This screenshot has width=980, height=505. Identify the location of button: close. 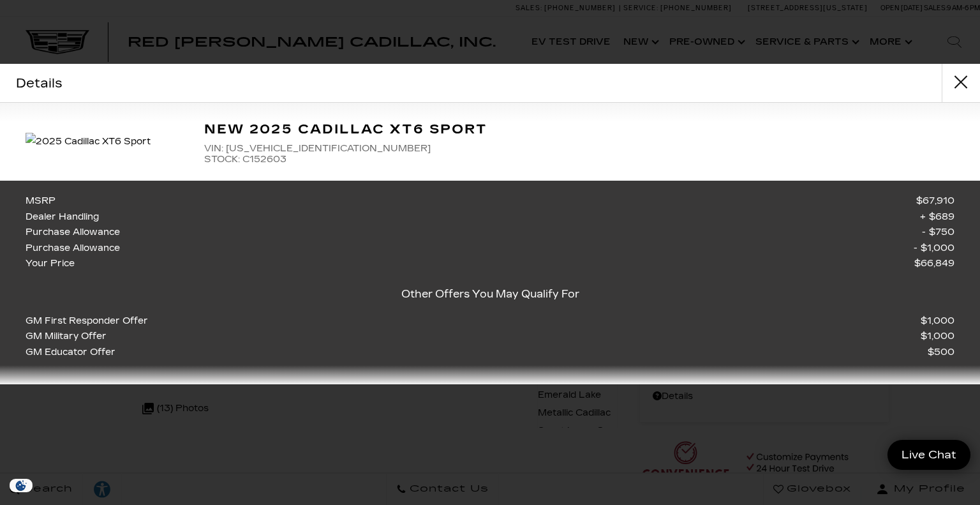
(960, 83).